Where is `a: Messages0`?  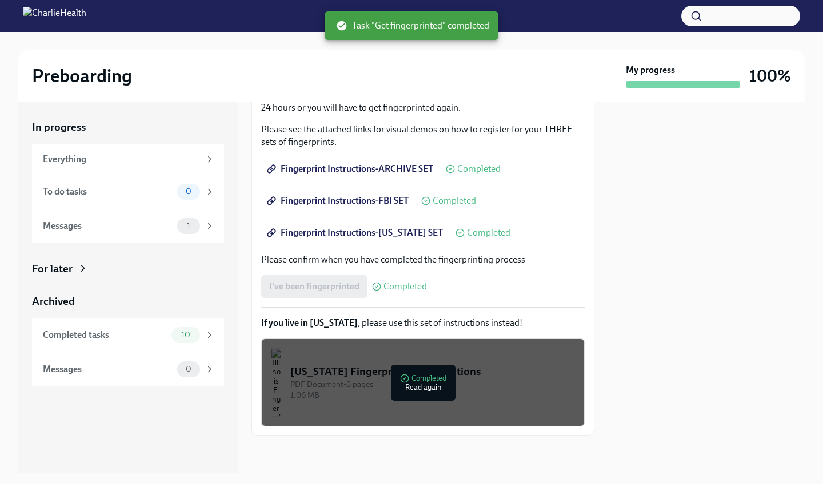
a: Messages0 is located at coordinates (128, 370).